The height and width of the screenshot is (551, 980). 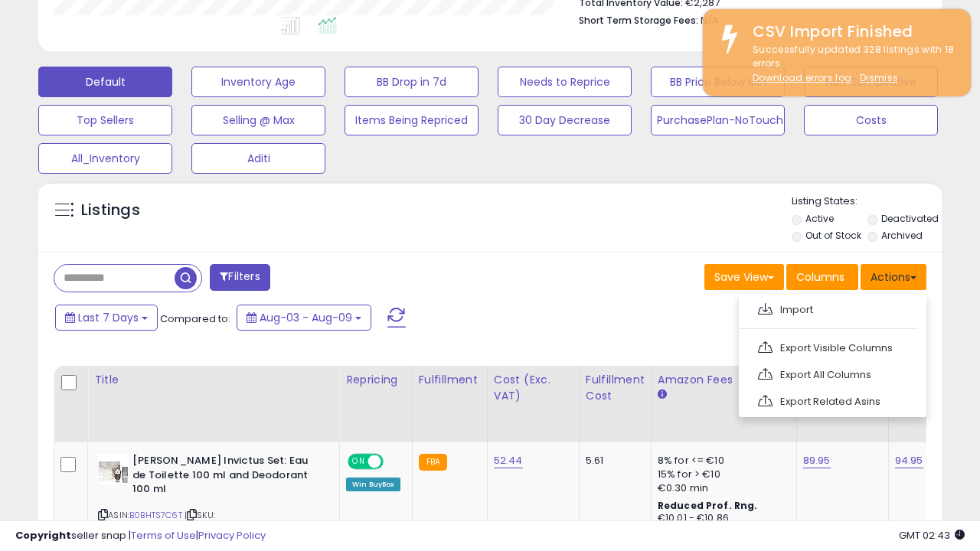 I want to click on div: €0.30 min, so click(x=722, y=488).